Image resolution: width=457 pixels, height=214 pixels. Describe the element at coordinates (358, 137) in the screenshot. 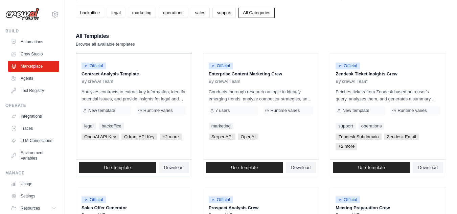

I see `span: Zendesk Subdomain` at that location.